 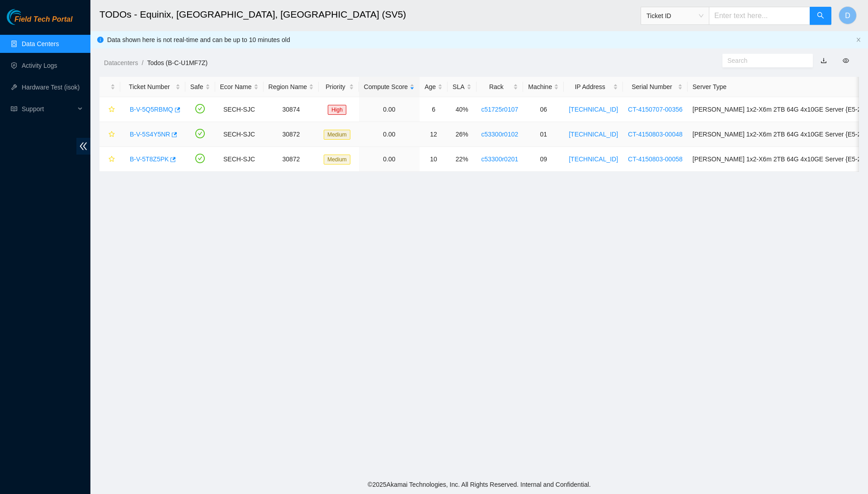 I want to click on a: B-V-5T8Z5PK, so click(x=149, y=159).